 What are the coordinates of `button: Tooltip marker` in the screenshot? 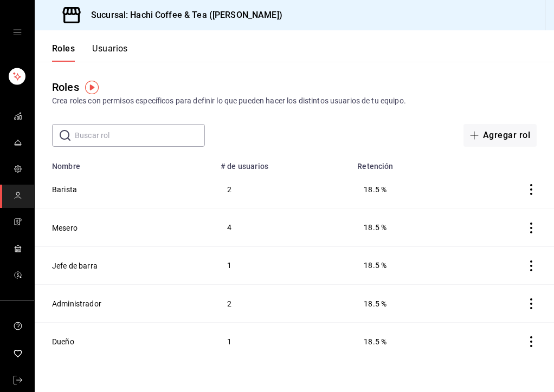 It's located at (92, 87).